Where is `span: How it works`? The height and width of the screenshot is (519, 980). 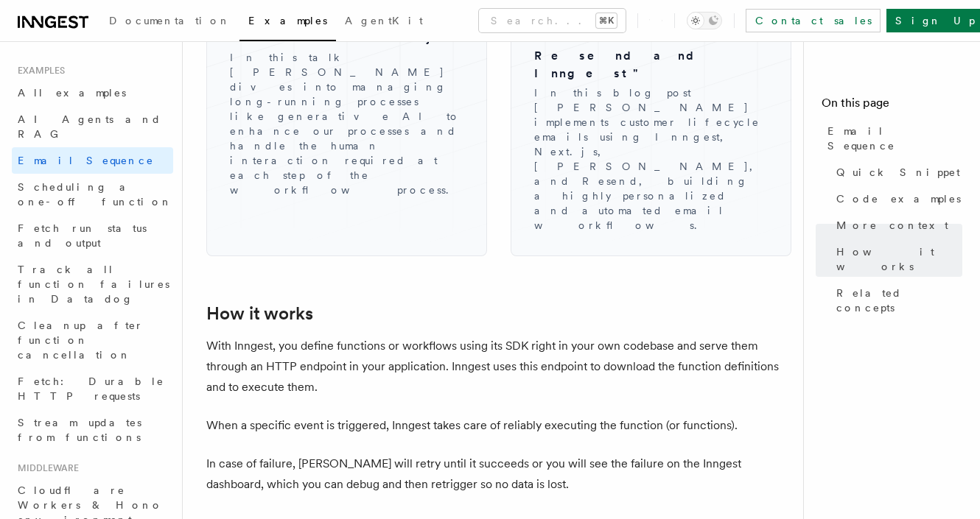 span: How it works is located at coordinates (899, 260).